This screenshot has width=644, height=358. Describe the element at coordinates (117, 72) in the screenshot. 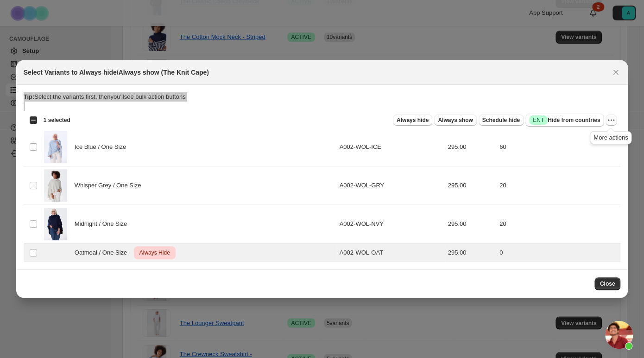

I see `h2: Select Variants to Always hide/Always show (The Knit Cape)` at that location.